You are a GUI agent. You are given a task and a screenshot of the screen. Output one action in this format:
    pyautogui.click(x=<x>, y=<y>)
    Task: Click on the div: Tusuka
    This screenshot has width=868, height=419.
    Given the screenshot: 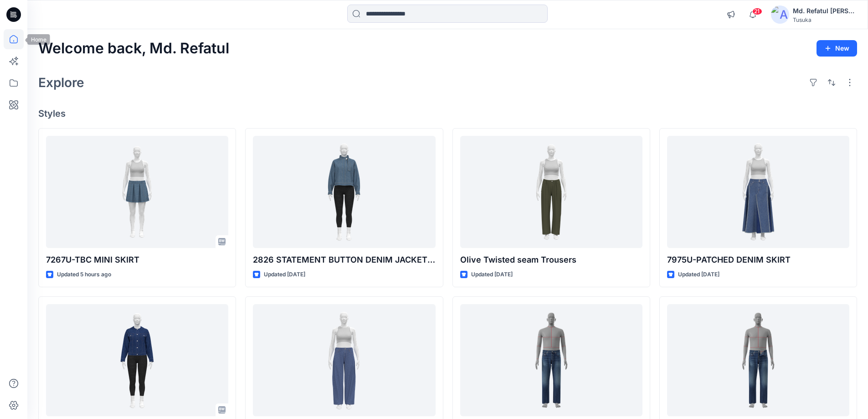 What is the action you would take?
    pyautogui.click(x=825, y=20)
    